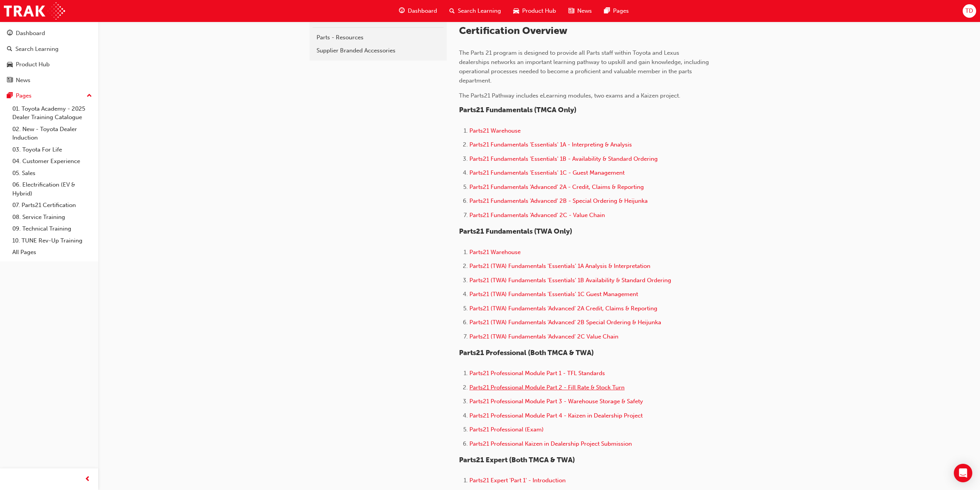  I want to click on a: All Pages, so click(52, 252).